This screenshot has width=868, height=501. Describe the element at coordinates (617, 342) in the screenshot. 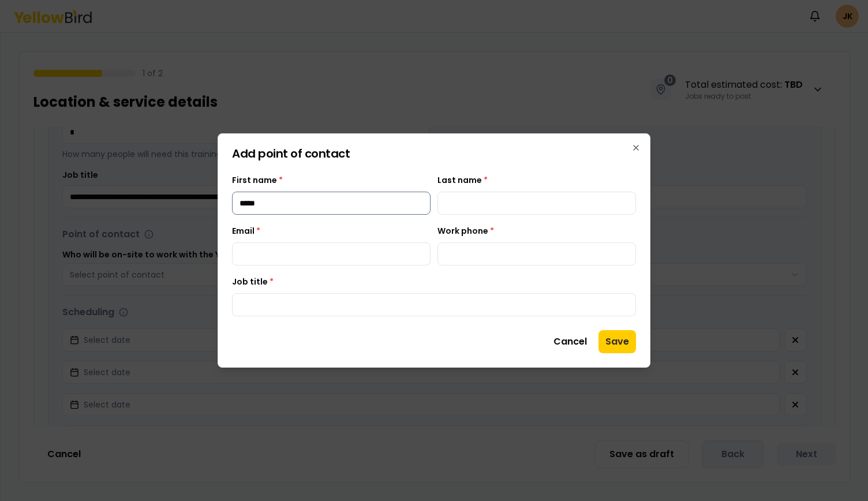

I see `button: Save` at that location.